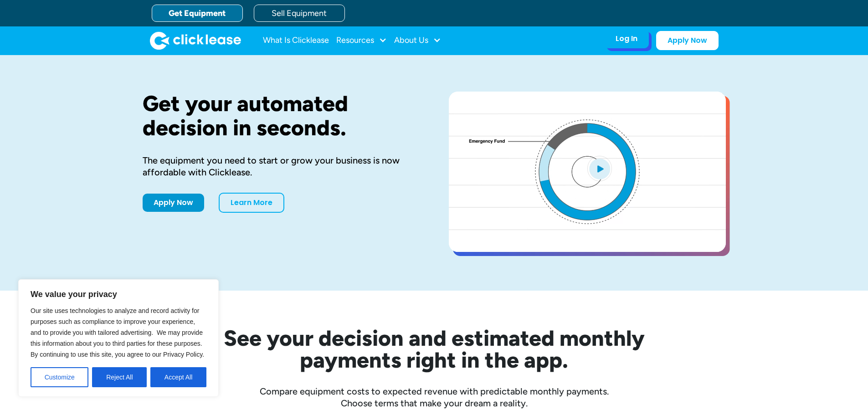 The height and width of the screenshot is (415, 868). Describe the element at coordinates (300, 13) in the screenshot. I see `a: Sell Equipment` at that location.